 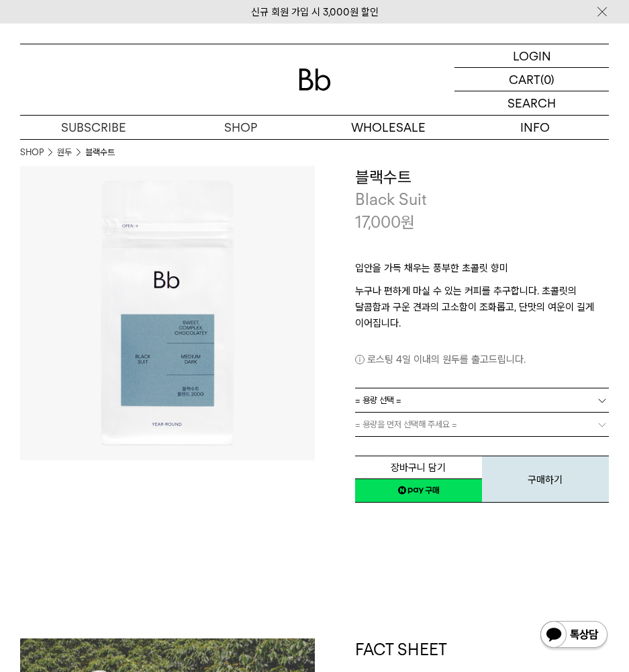 What do you see at coordinates (385, 223) in the screenshot?
I see `p: 17,000` at bounding box center [385, 223].